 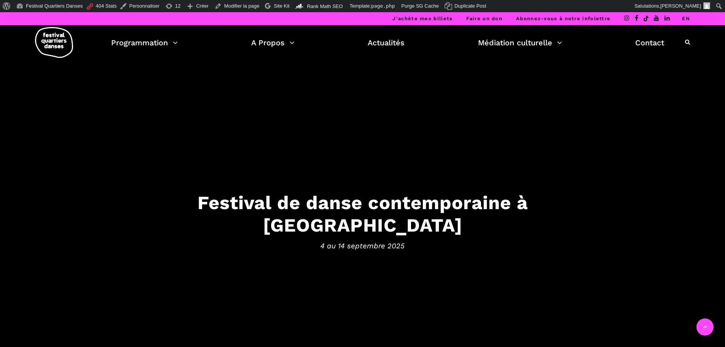 I want to click on a: Actualités, so click(x=386, y=43).